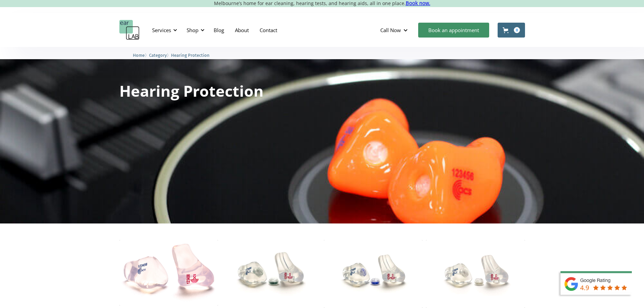  I want to click on a: home, so click(129, 30).